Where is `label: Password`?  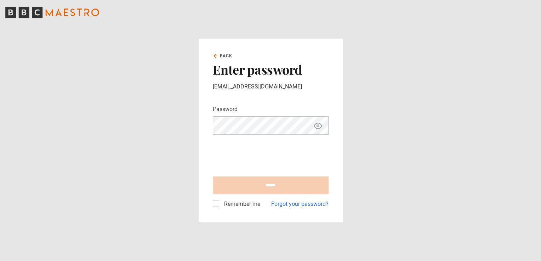 label: Password is located at coordinates (225, 109).